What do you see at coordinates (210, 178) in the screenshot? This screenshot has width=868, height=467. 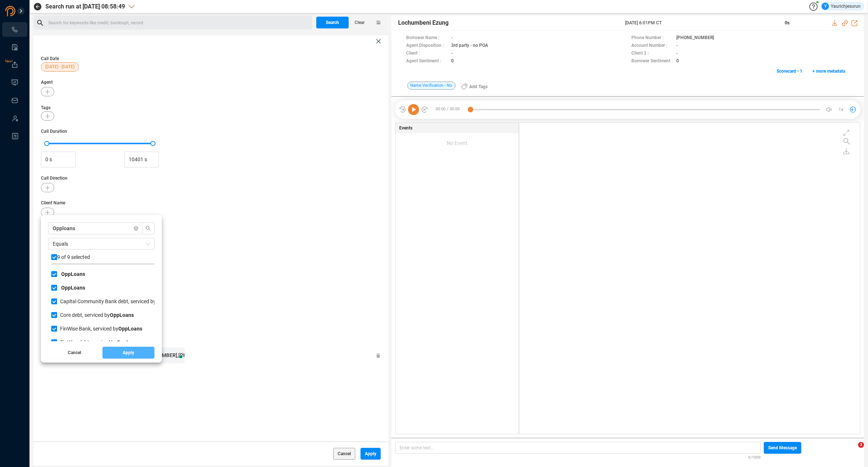 I see `span: Call Direction` at bounding box center [210, 178].